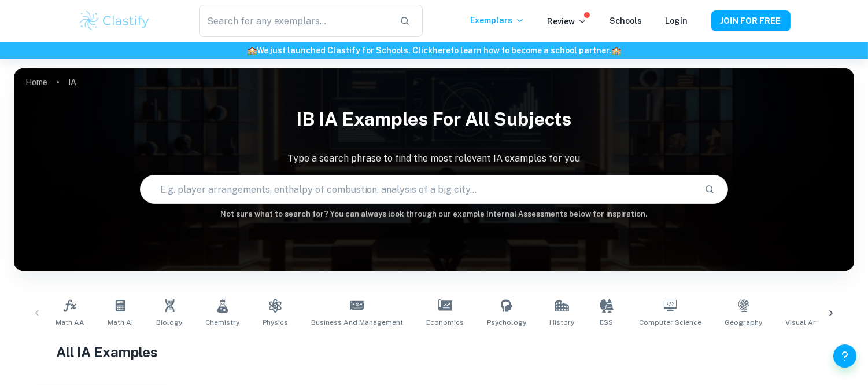 The image size is (868, 385). I want to click on p: Type a search phrase to find the most relevant IA examples for you, so click(434, 158).